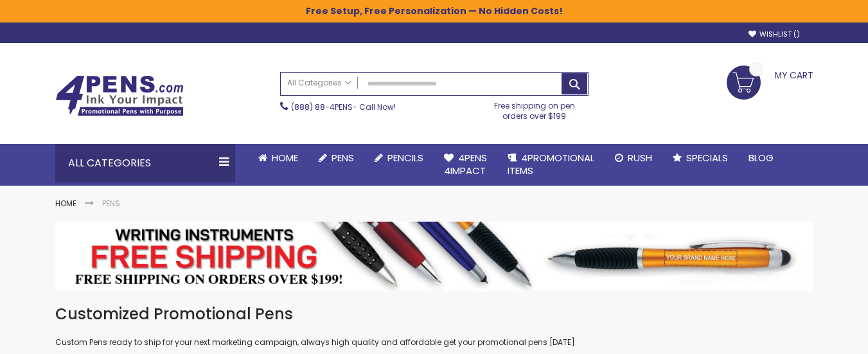 This screenshot has height=354, width=868. Describe the element at coordinates (774, 34) in the screenshot. I see `a: Wishlist` at that location.